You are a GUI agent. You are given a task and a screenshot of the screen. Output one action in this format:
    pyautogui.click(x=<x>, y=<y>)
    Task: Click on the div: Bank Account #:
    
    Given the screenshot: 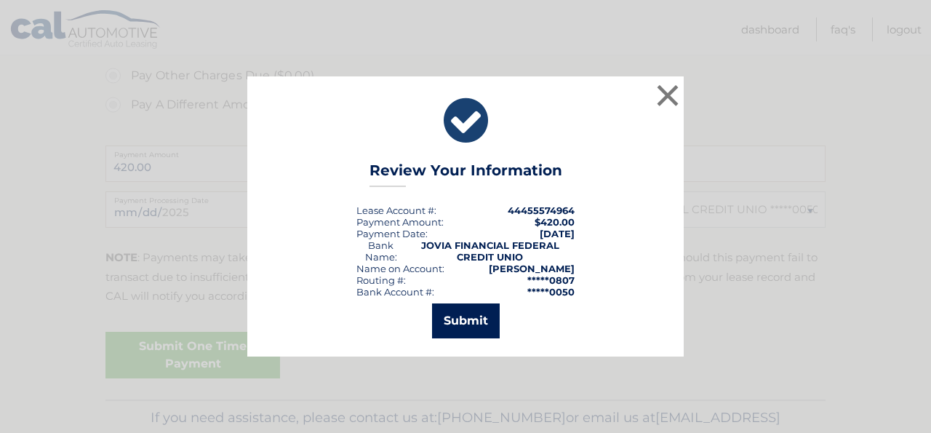 What is the action you would take?
    pyautogui.click(x=395, y=292)
    